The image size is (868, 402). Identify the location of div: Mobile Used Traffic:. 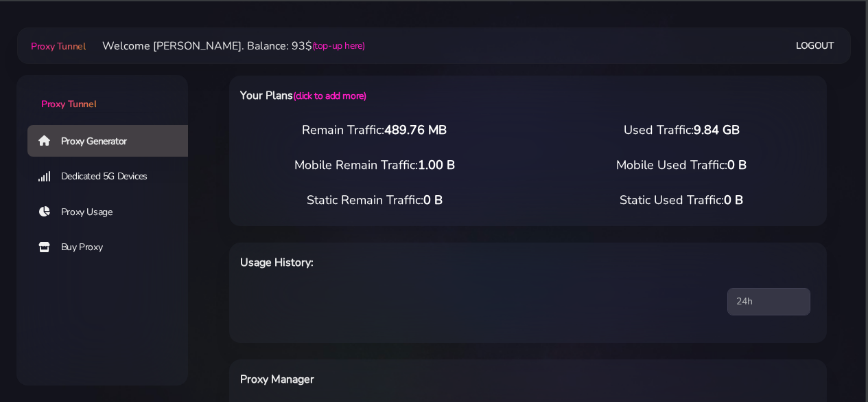
(682, 165).